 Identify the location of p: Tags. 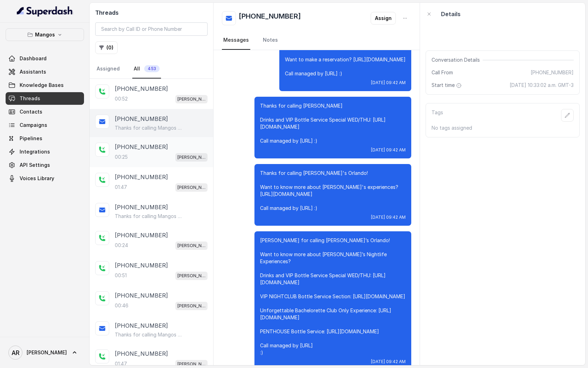
(437, 115).